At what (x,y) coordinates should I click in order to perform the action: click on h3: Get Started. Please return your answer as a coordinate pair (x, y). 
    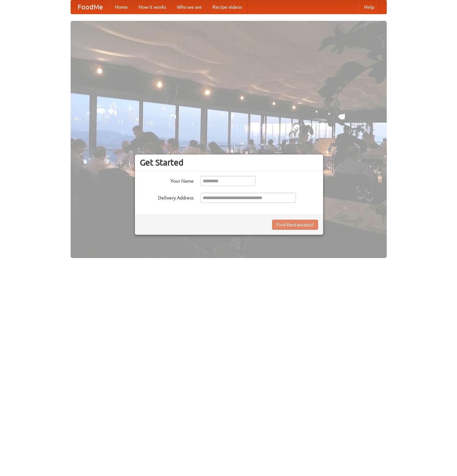
    Looking at the image, I should click on (229, 163).